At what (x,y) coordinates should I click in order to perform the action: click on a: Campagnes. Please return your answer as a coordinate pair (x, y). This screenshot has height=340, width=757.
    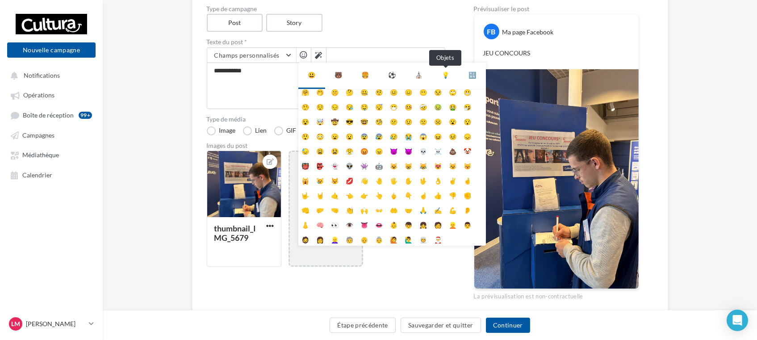
    Looking at the image, I should click on (51, 135).